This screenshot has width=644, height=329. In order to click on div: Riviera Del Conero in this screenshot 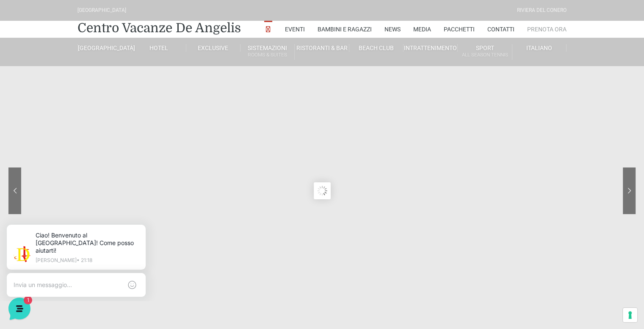, I will do `click(541, 10)`.